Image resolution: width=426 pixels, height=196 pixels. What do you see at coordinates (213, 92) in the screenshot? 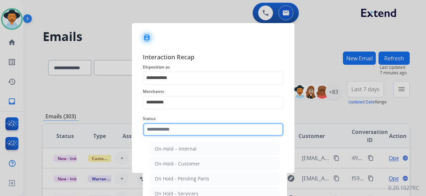
I see `span: Merchants` at bounding box center [213, 92].